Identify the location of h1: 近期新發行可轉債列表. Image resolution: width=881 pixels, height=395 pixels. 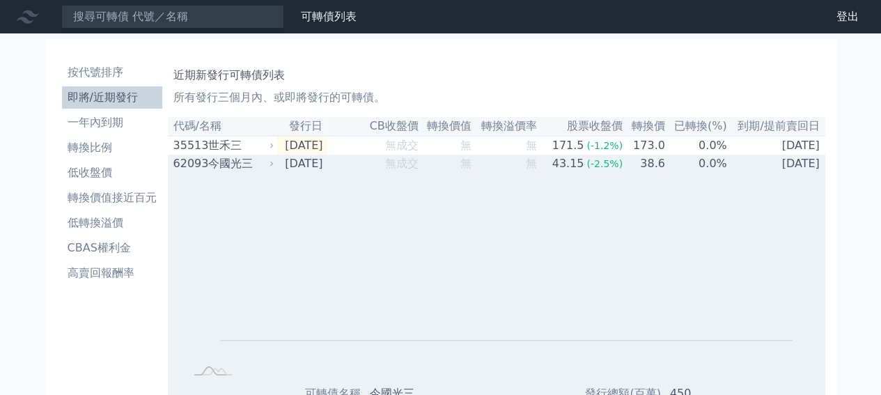
(497, 75).